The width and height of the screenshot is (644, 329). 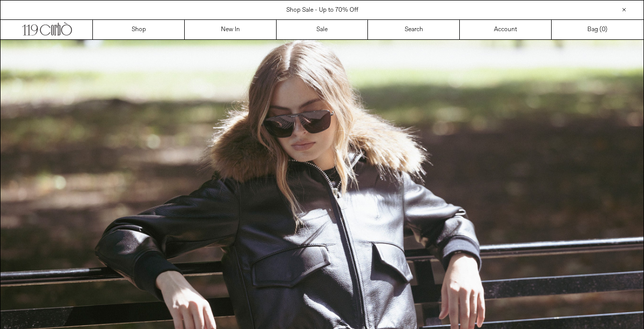 What do you see at coordinates (414, 29) in the screenshot?
I see `a: Search` at bounding box center [414, 29].